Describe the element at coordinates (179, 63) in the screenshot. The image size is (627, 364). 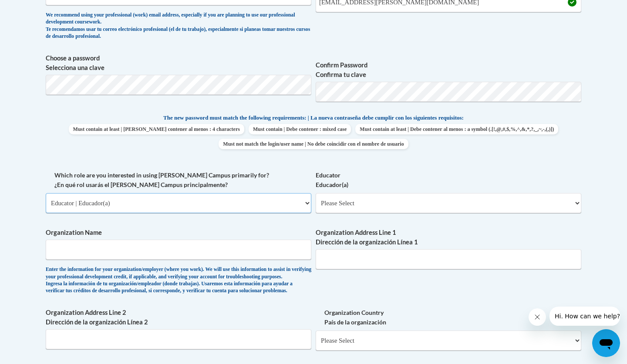
I see `label: Choose a password Selecciona una clave` at that location.